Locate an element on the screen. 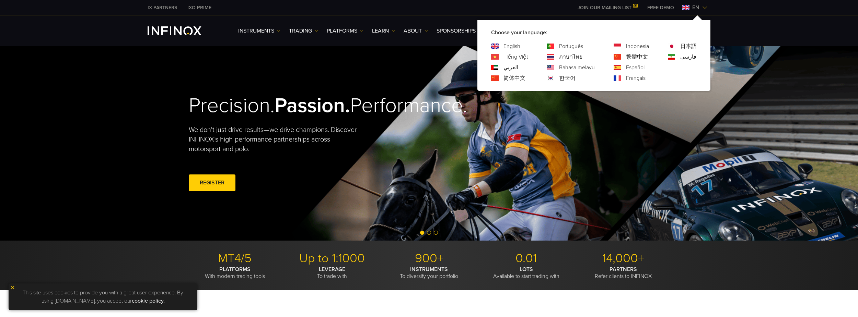 Image resolution: width=858 pixels, height=317 pixels. a: cookie policy is located at coordinates (148, 301).